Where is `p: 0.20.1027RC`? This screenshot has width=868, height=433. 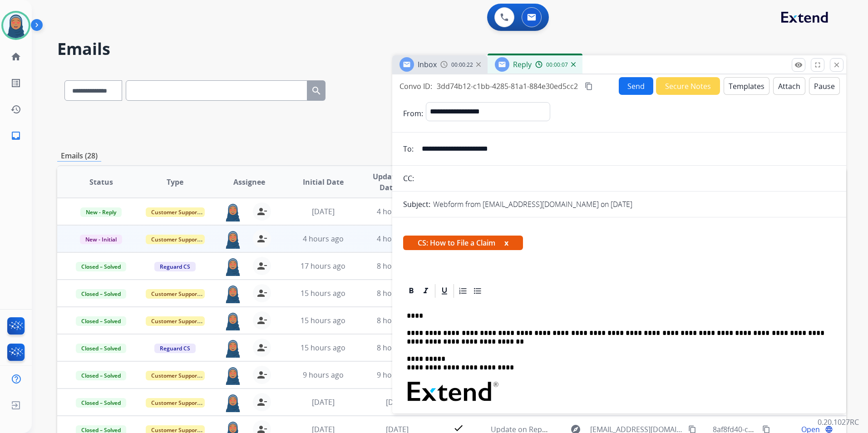
p: 0.20.1027RC is located at coordinates (838, 423).